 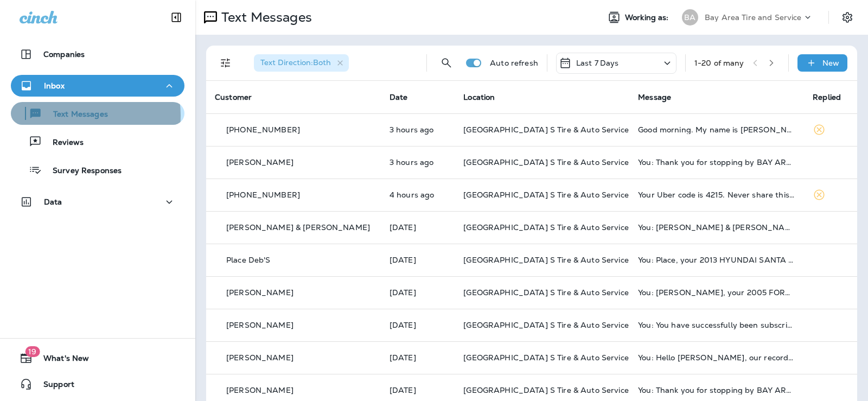 I want to click on button: Text Messages, so click(x=97, y=113).